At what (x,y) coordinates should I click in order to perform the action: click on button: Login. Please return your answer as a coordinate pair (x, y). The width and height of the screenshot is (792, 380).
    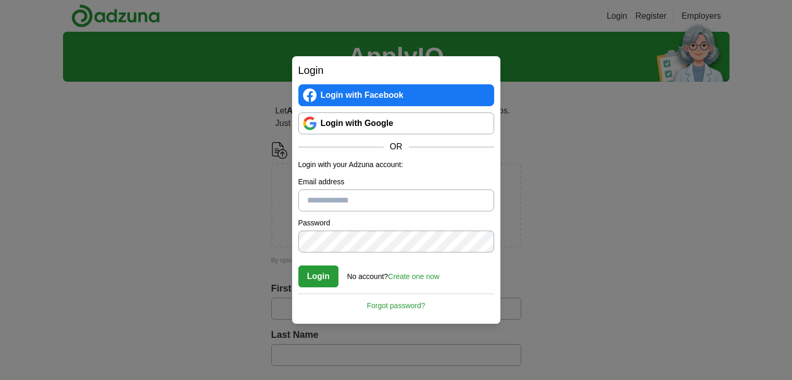
    Looking at the image, I should click on (319, 277).